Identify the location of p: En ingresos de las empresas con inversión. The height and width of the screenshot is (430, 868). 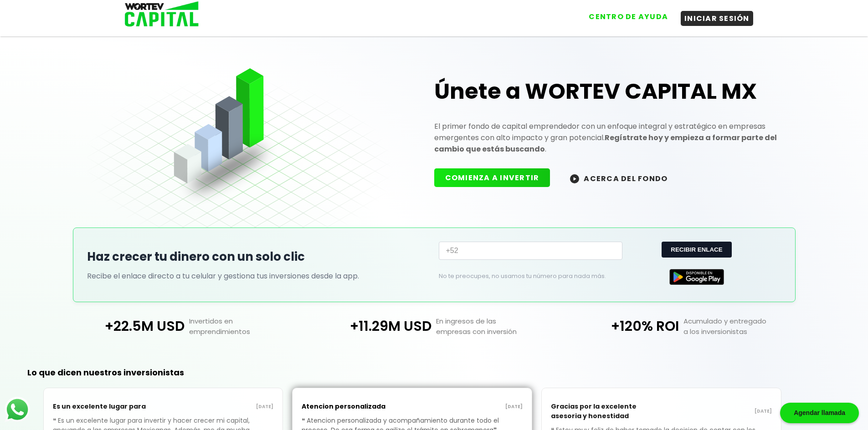
(494, 326).